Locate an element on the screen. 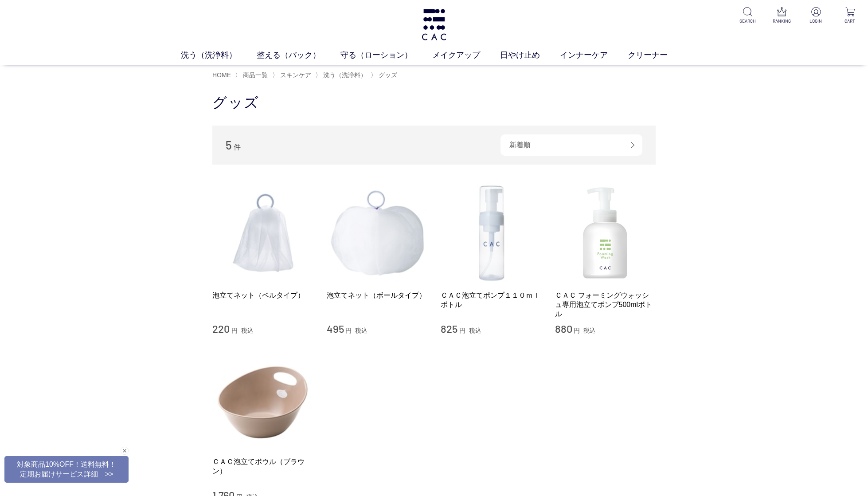 The image size is (868, 496). a: SEARCH is located at coordinates (748, 16).